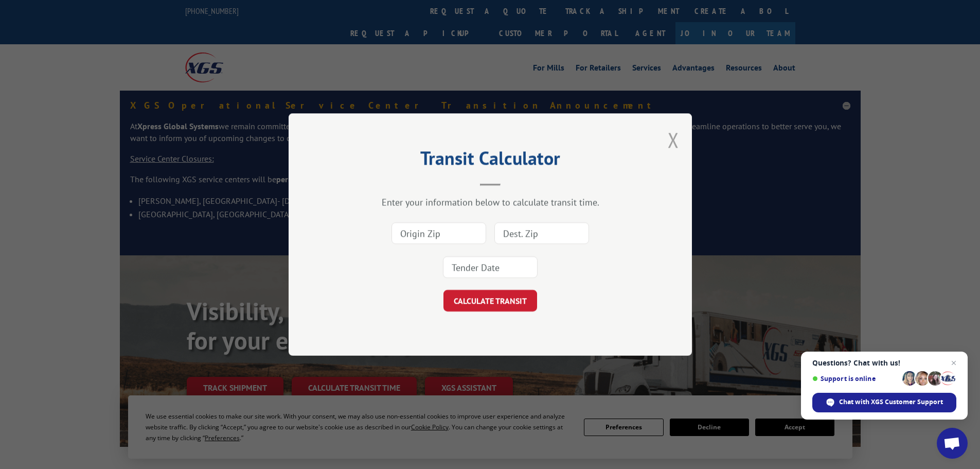 The height and width of the screenshot is (469, 980). I want to click on input: Dest. Zip, so click(541, 233).